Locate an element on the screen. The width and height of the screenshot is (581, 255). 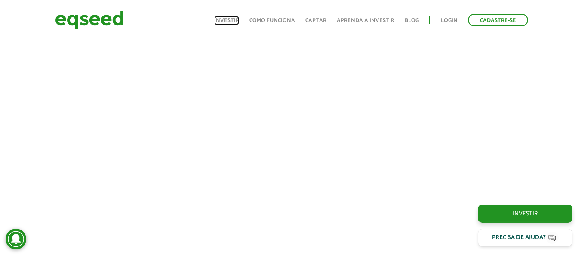
img: EqSeed is located at coordinates (89, 20).